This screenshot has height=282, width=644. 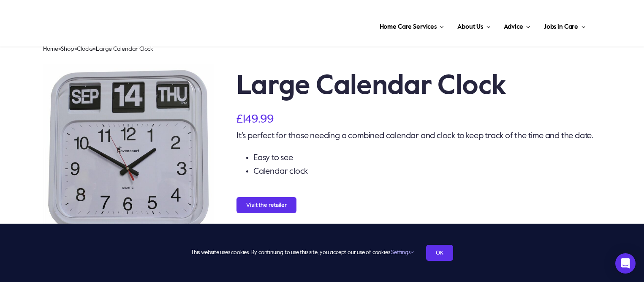 What do you see at coordinates (474, 25) in the screenshot?
I see `a: About Us` at bounding box center [474, 25].